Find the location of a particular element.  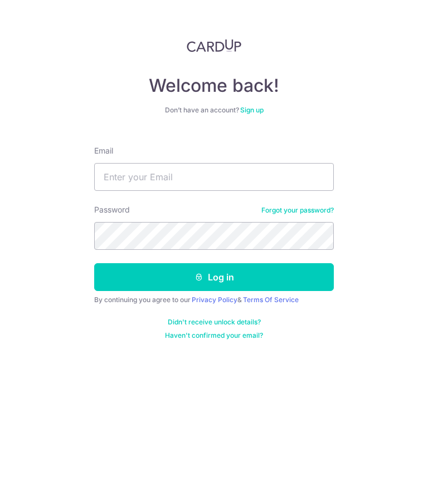

a: Haven't confirmed your email? is located at coordinates (214, 336).